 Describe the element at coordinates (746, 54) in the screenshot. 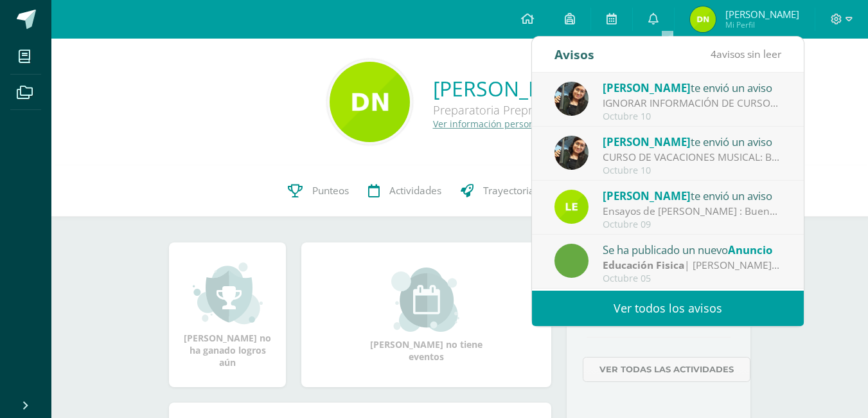

I see `span: avisos sin leer` at that location.